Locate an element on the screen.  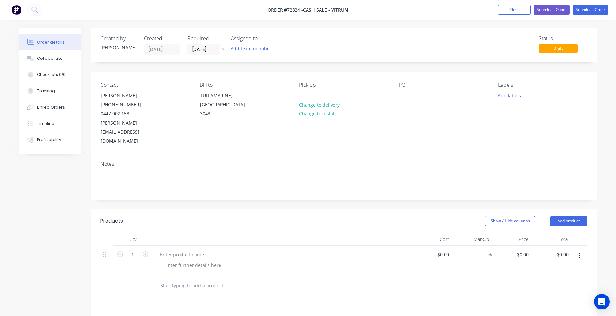
div: Open Intercom Messenger is located at coordinates (602, 301).